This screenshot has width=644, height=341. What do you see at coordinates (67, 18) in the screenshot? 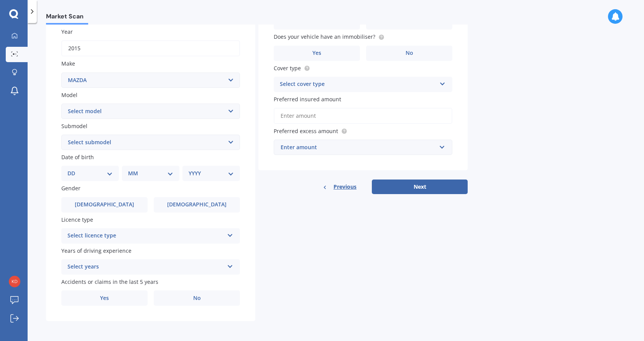
I see `span: Market Scan` at bounding box center [67, 18].